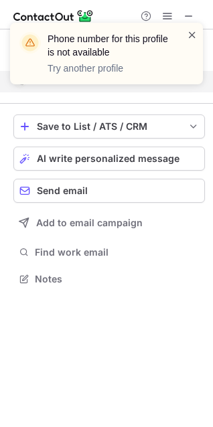 The height and width of the screenshot is (427, 213). I want to click on button: Notes, so click(109, 279).